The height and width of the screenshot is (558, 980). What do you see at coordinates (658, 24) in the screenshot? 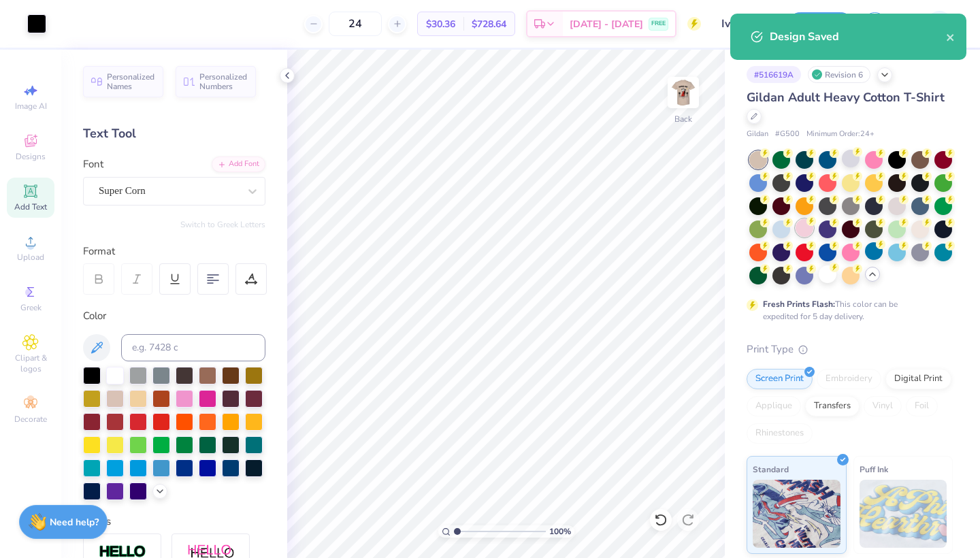
I see `span: FREE` at bounding box center [658, 24].